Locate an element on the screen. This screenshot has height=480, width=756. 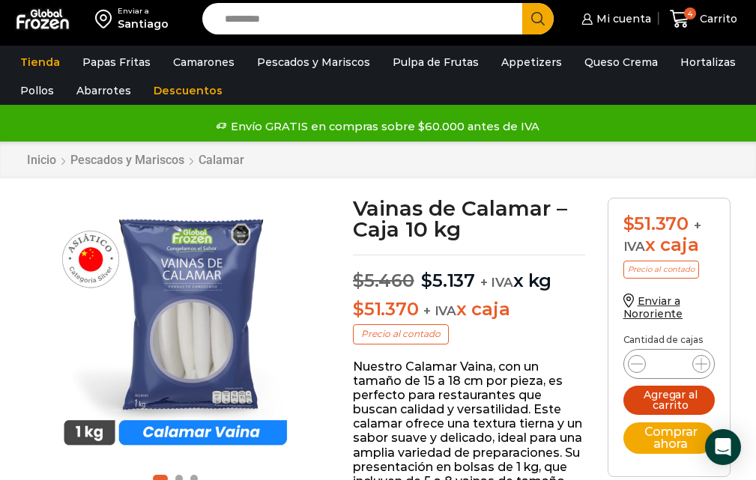
div: Open Intercom Messenger is located at coordinates (723, 447).